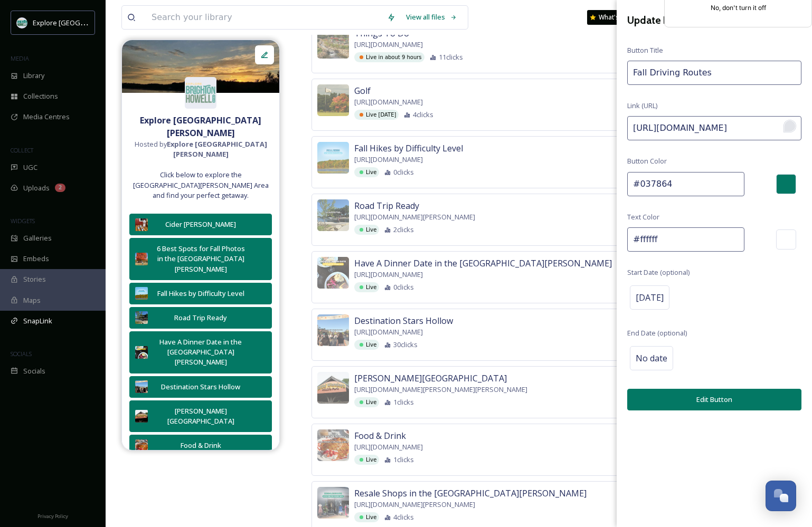 Image resolution: width=812 pixels, height=527 pixels. Describe the element at coordinates (201, 318) in the screenshot. I see `button: Road Trip Ready` at that location.